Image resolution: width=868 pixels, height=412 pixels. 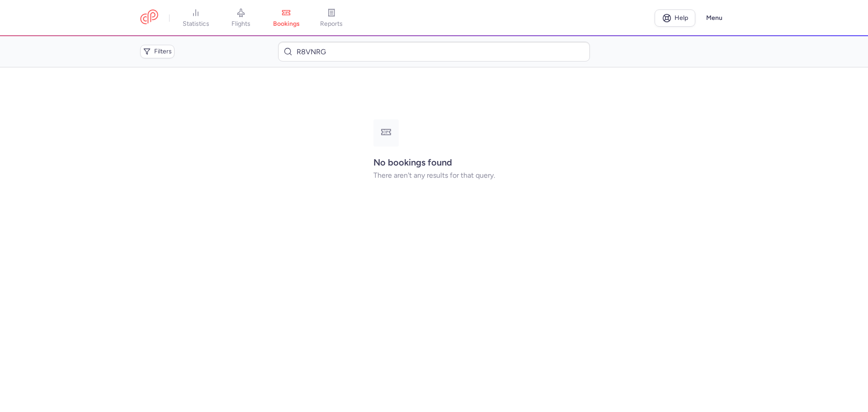 I want to click on a: statistics, so click(x=196, y=18).